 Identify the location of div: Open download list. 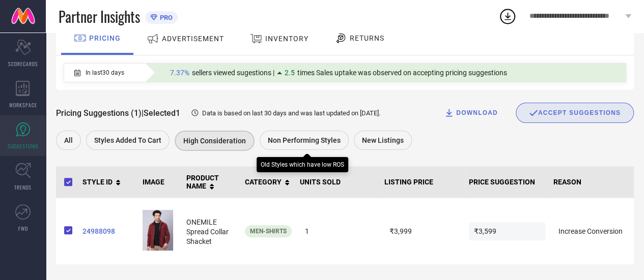
(507, 16).